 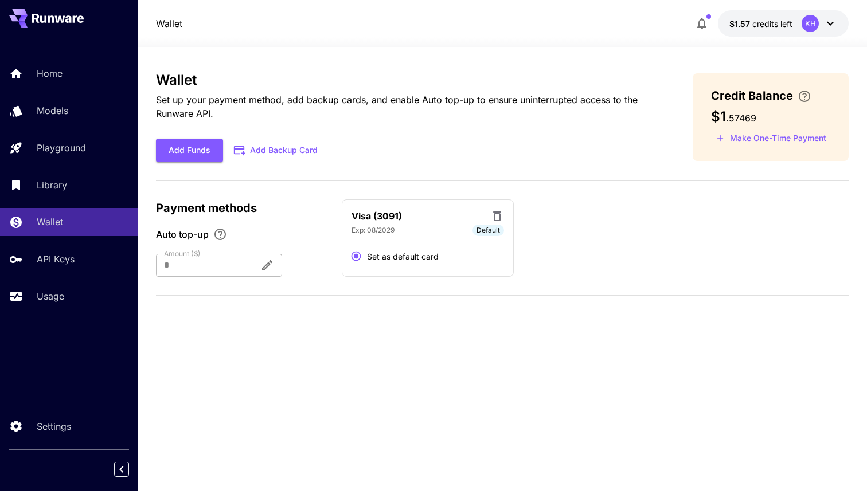 What do you see at coordinates (402, 256) in the screenshot?
I see `span: Set as default card` at bounding box center [402, 256].